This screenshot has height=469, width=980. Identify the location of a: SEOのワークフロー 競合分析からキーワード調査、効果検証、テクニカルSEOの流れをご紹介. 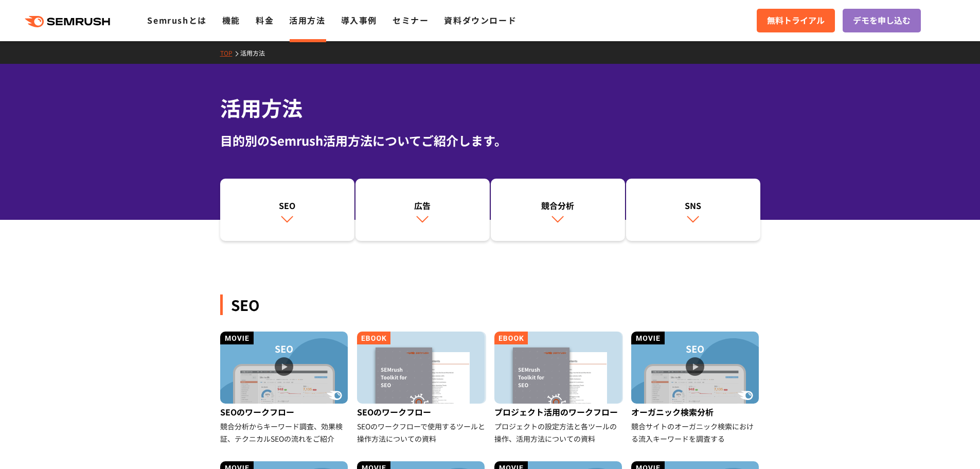
(285, 388).